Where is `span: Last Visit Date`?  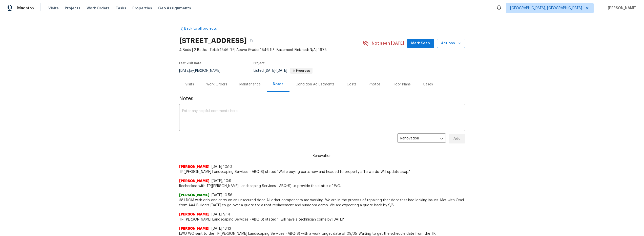
span: Last Visit Date is located at coordinates (190, 63).